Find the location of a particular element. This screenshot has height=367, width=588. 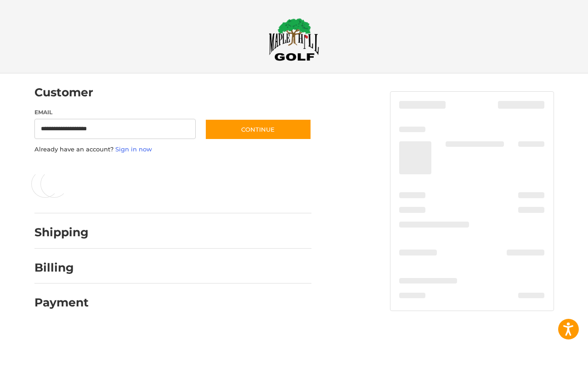

p: Already have an account? is located at coordinates (172, 150).